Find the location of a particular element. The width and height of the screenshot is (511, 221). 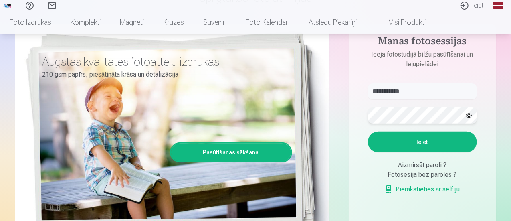

a: Pierakstieties ar selfiju is located at coordinates (423, 189).